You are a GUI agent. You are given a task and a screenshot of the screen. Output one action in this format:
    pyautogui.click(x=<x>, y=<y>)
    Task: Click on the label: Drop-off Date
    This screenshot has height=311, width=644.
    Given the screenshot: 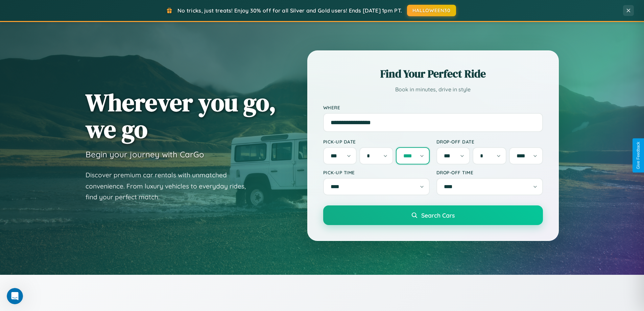 What is the action you would take?
    pyautogui.click(x=489, y=141)
    